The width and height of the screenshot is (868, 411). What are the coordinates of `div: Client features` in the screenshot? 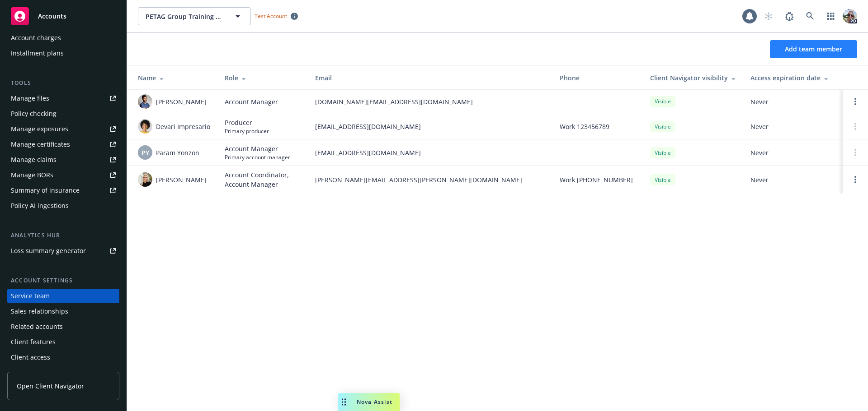 It's located at (33, 342).